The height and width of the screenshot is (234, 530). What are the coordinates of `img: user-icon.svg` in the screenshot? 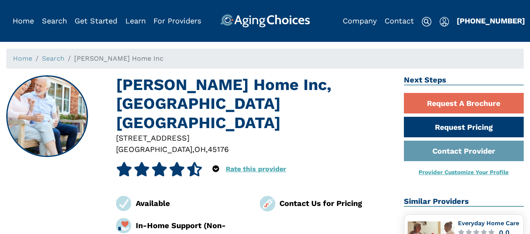 It's located at (444, 22).